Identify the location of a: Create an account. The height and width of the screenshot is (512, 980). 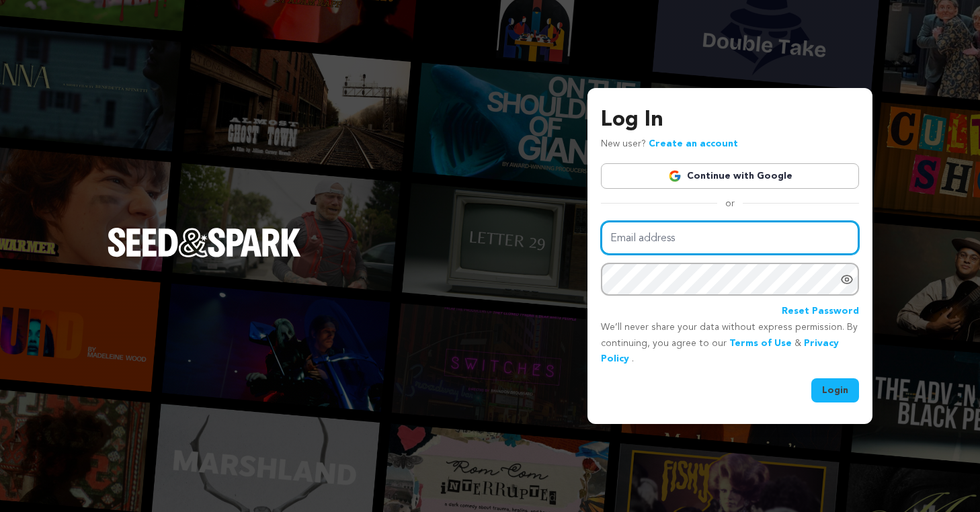
(693, 144).